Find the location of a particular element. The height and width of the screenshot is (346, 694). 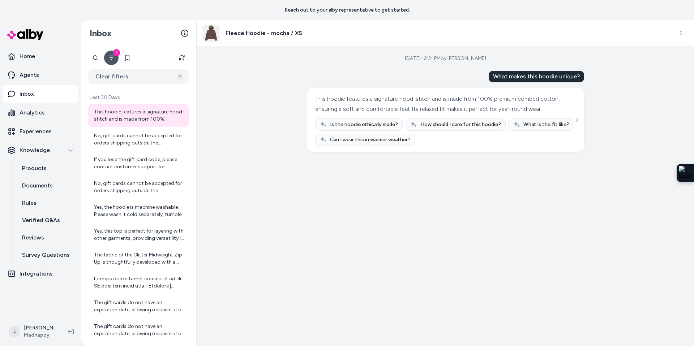

span: Is the hoodie ethically made? is located at coordinates (364, 125).